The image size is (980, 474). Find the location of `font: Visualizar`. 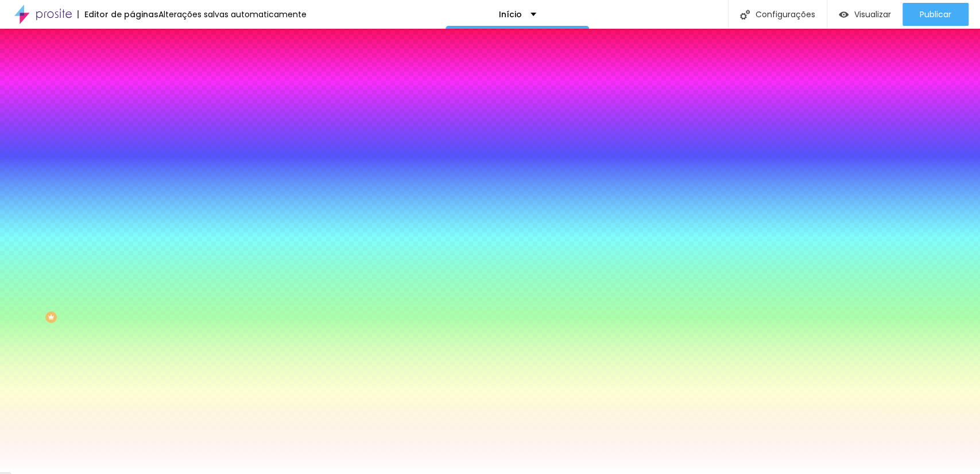

font: Visualizar is located at coordinates (872, 14).